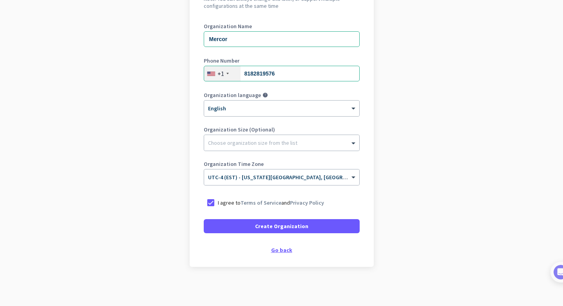 This screenshot has width=563, height=306. Describe the element at coordinates (307, 203) in the screenshot. I see `a: Privacy Policy` at that location.